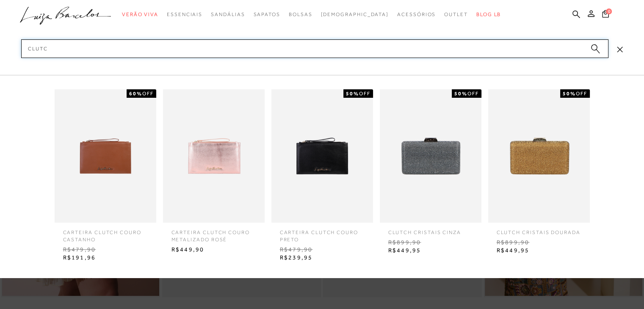 This screenshot has width=644, height=309. What do you see at coordinates (489, 15) in the screenshot?
I see `a: BLOG LB` at bounding box center [489, 15].